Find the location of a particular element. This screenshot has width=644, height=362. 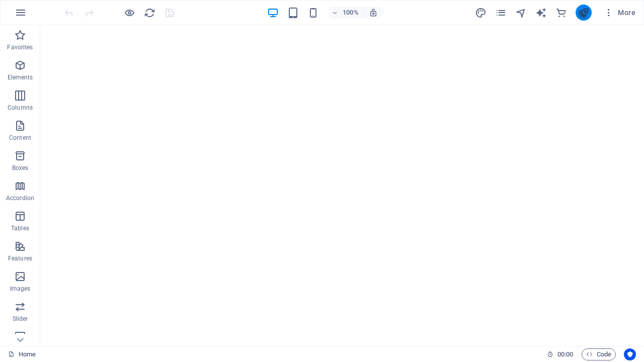

button: navigator is located at coordinates (521, 12).